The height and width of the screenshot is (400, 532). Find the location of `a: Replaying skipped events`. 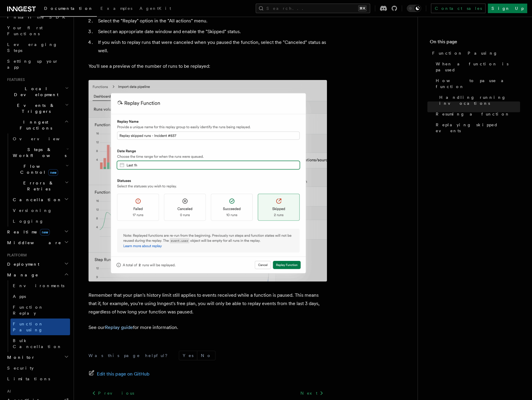

a: Replaying skipped events is located at coordinates (476, 128).